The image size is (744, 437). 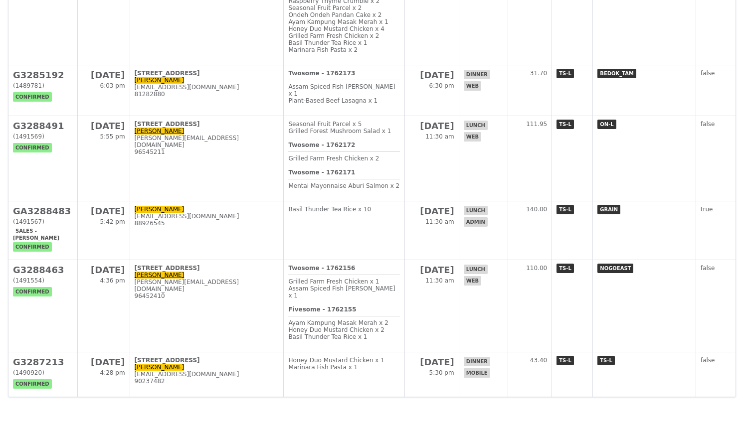 I want to click on div: (1491554), so click(x=43, y=281).